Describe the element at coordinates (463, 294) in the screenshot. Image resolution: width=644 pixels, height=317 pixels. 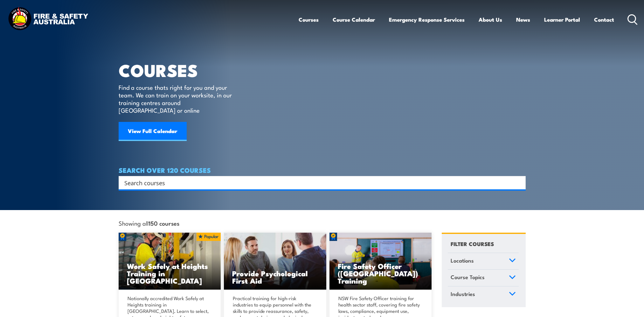
I see `span: Industries` at that location.